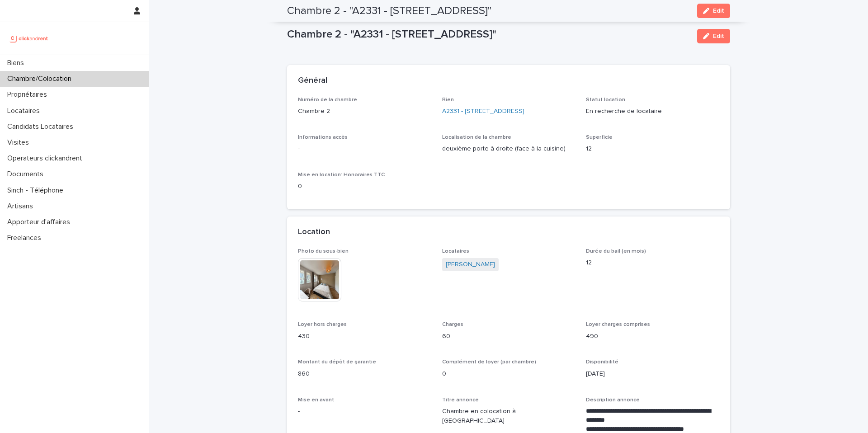 This screenshot has height=433, width=868. Describe the element at coordinates (652, 111) in the screenshot. I see `p: En recherche de locataire` at that location.